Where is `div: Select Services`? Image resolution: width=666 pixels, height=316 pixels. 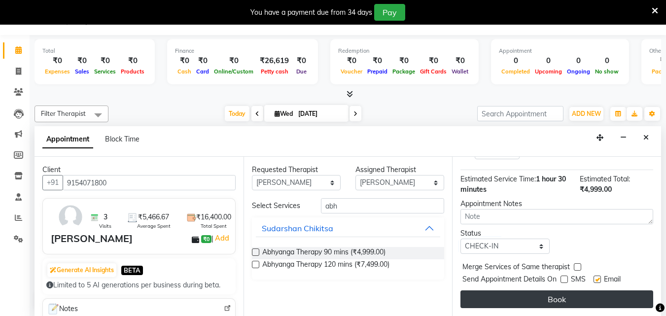 div: Select Services is located at coordinates (279, 205).